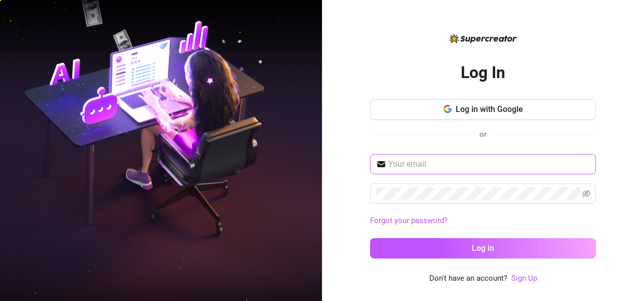 The image size is (644, 301). What do you see at coordinates (489, 164) in the screenshot?
I see `input: Your email` at bounding box center [489, 164].